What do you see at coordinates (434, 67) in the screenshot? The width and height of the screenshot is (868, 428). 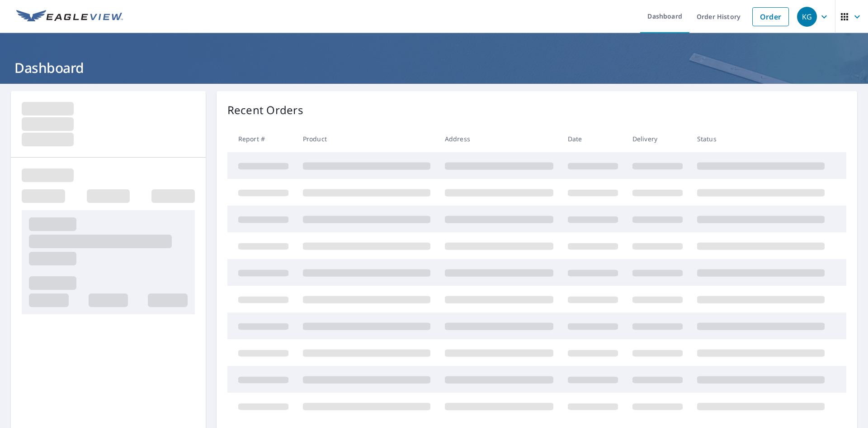 I see `h1: Dashboard` at bounding box center [434, 67].